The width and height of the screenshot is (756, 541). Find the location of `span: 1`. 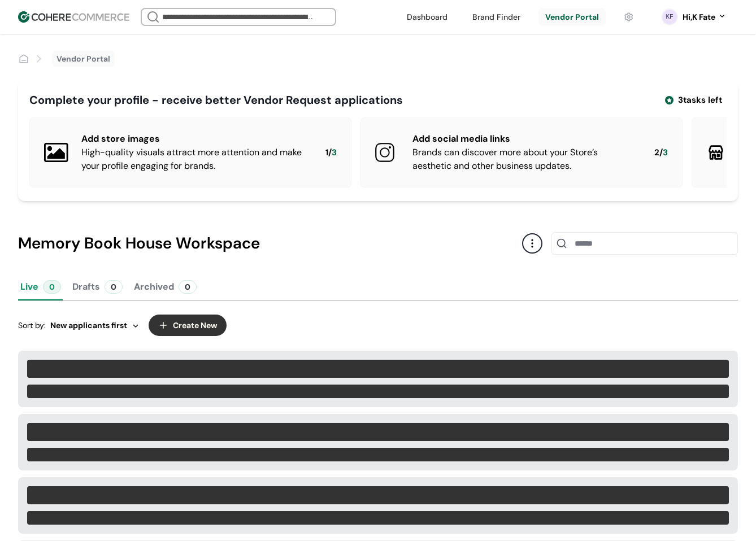

span: 1 is located at coordinates (327, 152).